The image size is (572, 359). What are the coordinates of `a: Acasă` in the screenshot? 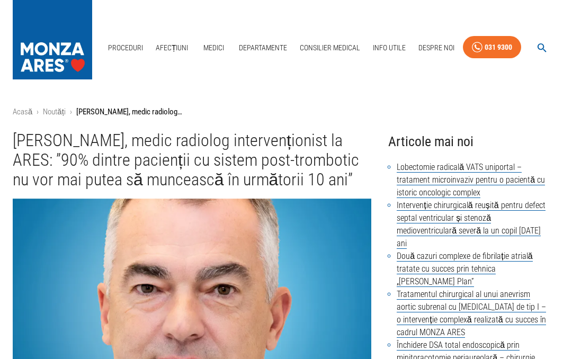 It's located at (22, 112).